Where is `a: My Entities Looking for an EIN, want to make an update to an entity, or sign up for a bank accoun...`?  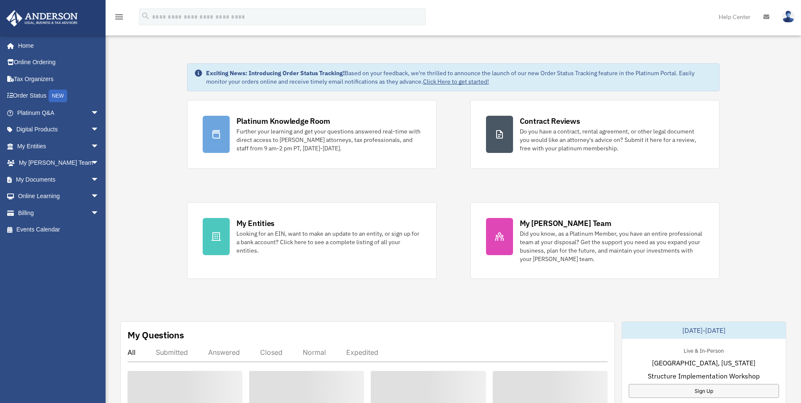 a: My Entities Looking for an EIN, want to make an update to an entity, or sign up for a bank accoun... is located at coordinates (312, 240).